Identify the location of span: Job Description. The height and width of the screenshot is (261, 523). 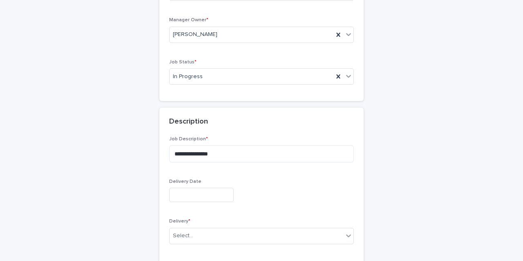
(188, 139).